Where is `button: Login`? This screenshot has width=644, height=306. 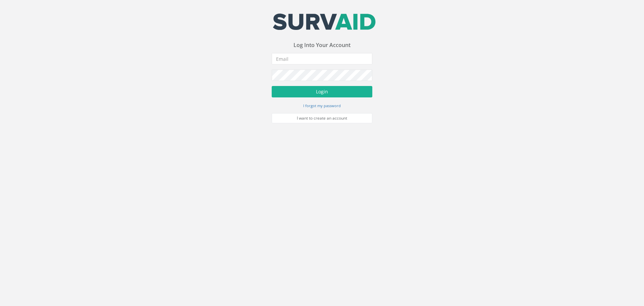
button: Login is located at coordinates (322, 91).